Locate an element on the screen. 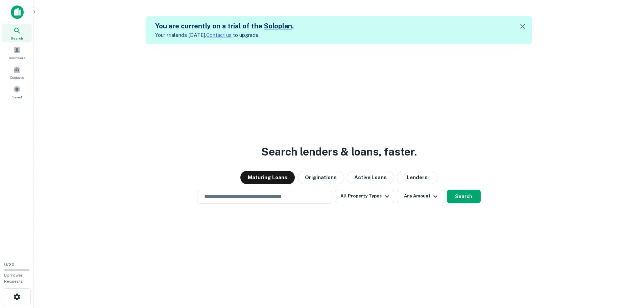 The width and height of the screenshot is (644, 308). span: 0 / 20 is located at coordinates (9, 264).